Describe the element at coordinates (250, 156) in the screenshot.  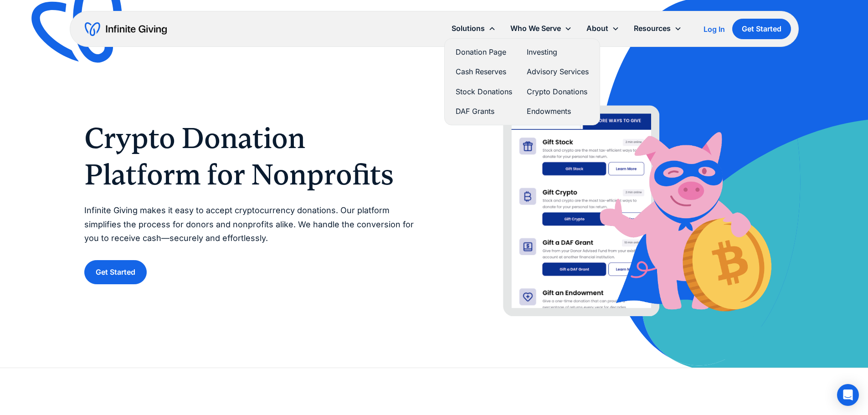
I see `h1: Crypto Donation Platform for Nonprofits` at that location.